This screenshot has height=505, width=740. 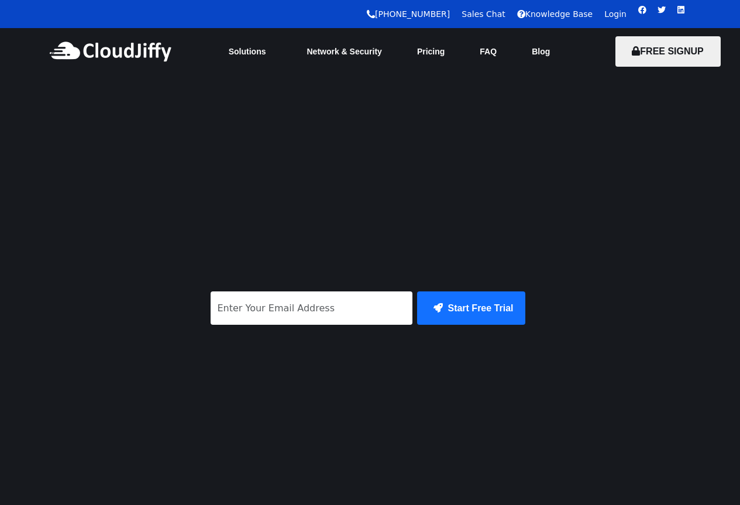 What do you see at coordinates (488, 51) in the screenshot?
I see `a: FAQ` at bounding box center [488, 51].